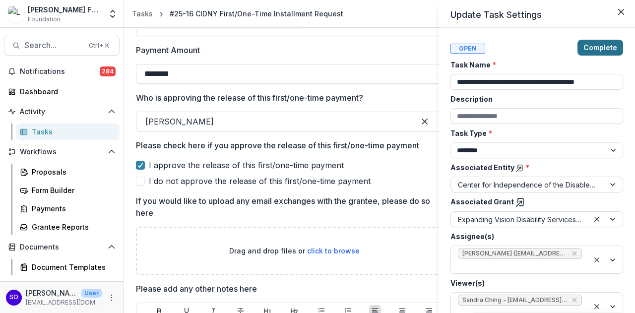 Image resolution: width=635 pixels, height=313 pixels. I want to click on div: Remove Maite Reyes-Coles (mrcoles@cidny.org), so click(574, 253).